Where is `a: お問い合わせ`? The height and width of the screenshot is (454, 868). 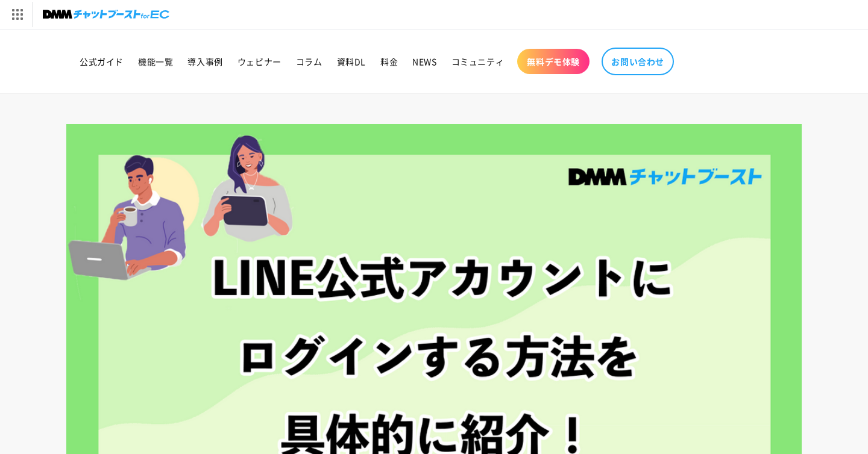 a: お問い合わせ is located at coordinates (637, 61).